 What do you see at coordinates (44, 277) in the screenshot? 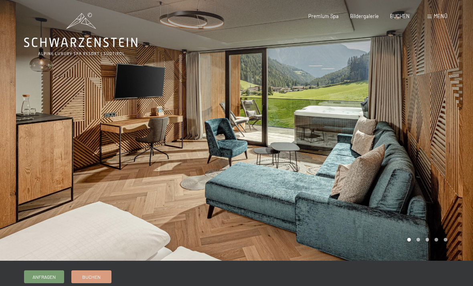
I see `span: Anfragen` at bounding box center [44, 277].